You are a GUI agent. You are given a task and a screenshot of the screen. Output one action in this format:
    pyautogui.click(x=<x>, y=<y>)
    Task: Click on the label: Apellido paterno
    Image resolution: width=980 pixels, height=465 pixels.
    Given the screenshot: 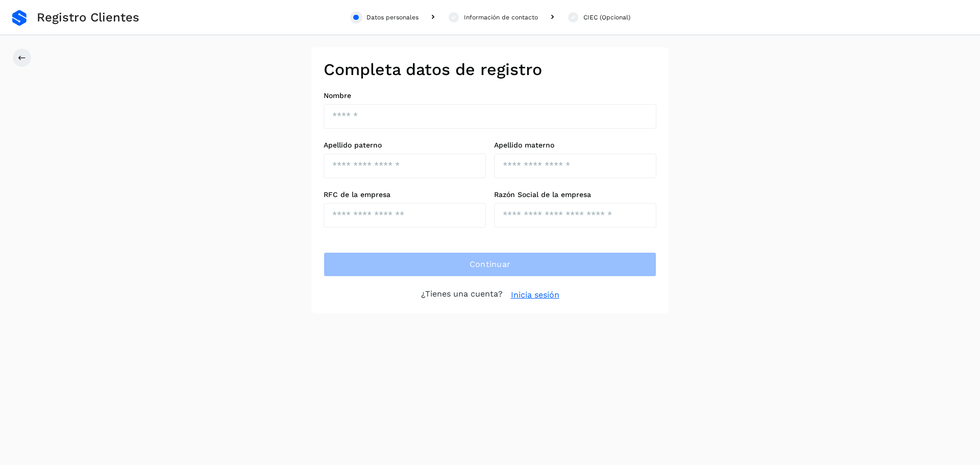 What is the action you would take?
    pyautogui.click(x=405, y=145)
    